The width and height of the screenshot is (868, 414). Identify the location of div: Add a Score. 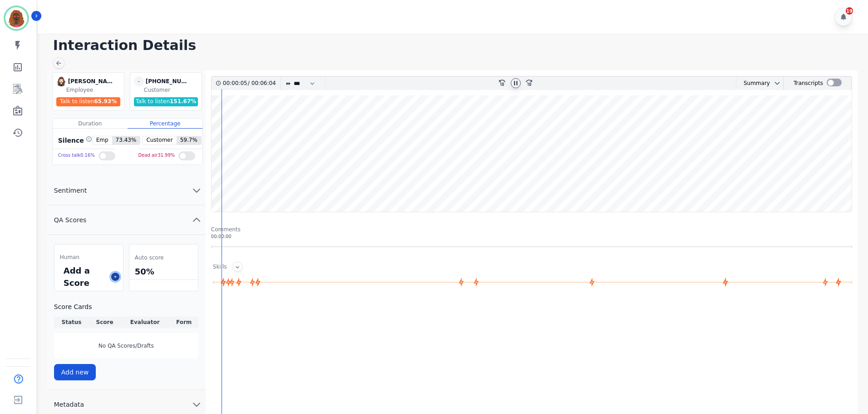
(84, 277).